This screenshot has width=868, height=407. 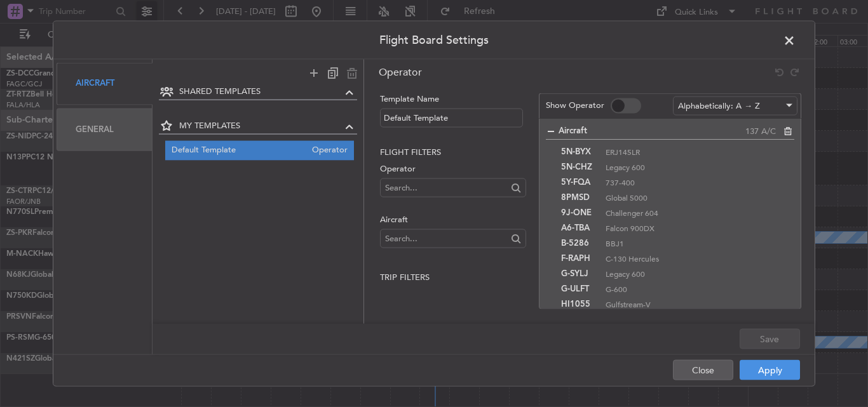 What do you see at coordinates (581, 243) in the screenshot?
I see `span: B-5286` at bounding box center [581, 243].